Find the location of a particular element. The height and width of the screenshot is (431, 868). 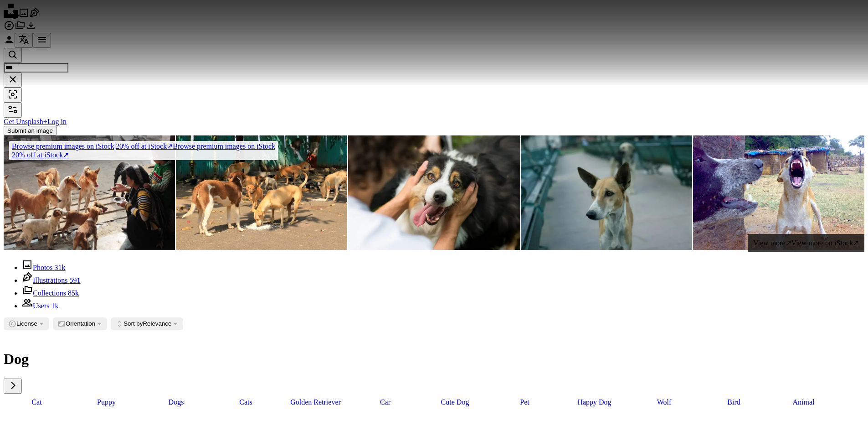

button: Menu is located at coordinates (41, 40).